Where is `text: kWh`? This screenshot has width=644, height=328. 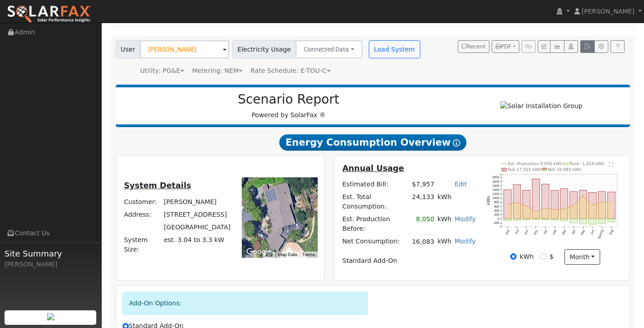
text: kWh is located at coordinates (489, 200).